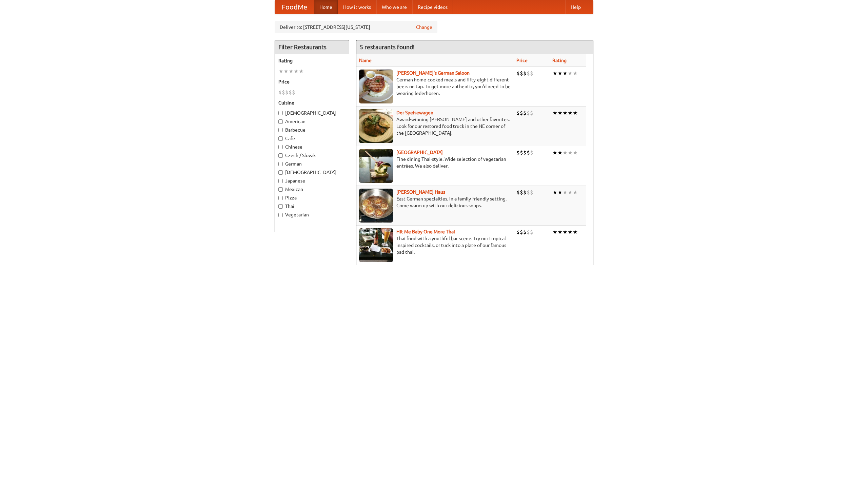 Image resolution: width=868 pixels, height=480 pixels. What do you see at coordinates (312, 61) in the screenshot?
I see `h5: Rating` at bounding box center [312, 61].